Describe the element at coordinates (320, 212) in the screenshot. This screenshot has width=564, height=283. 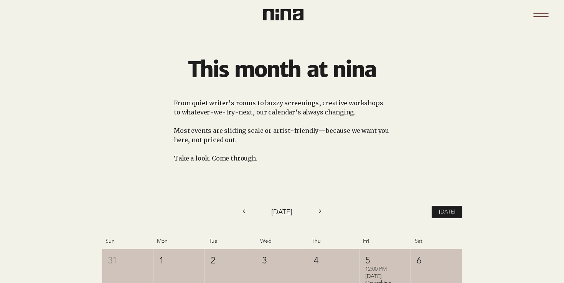
I see `button: Next month` at that location.